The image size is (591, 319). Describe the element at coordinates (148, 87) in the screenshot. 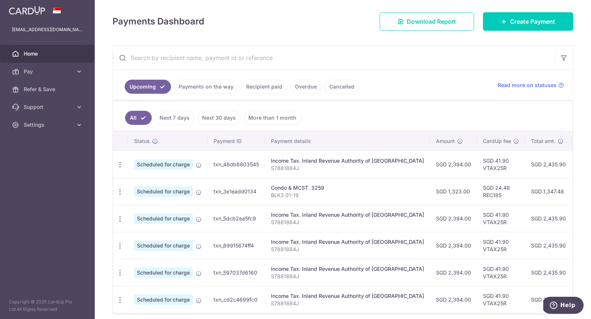

I see `a: Upcoming` at that location.